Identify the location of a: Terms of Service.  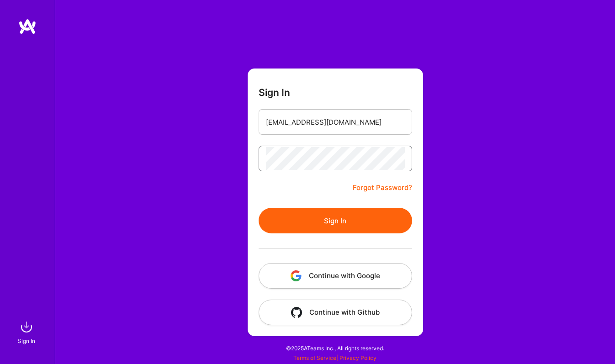
(315, 358).